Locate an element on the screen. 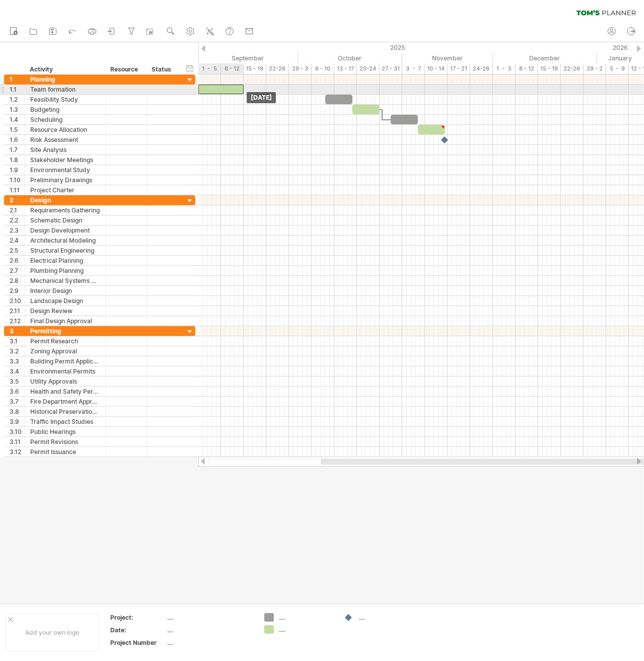  div: 3 is located at coordinates (17, 330).